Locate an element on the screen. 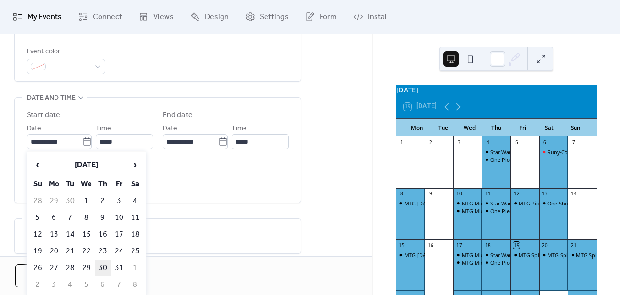  td: 13 is located at coordinates (54, 234).